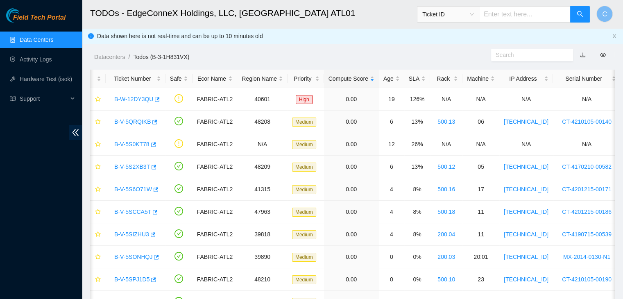 The width and height of the screenshot is (623, 299). I want to click on a: 200.04, so click(446, 234).